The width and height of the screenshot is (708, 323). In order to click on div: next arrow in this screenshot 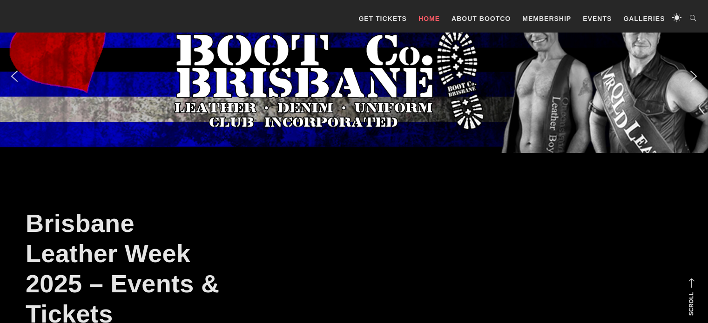, I will do `click(693, 76)`.